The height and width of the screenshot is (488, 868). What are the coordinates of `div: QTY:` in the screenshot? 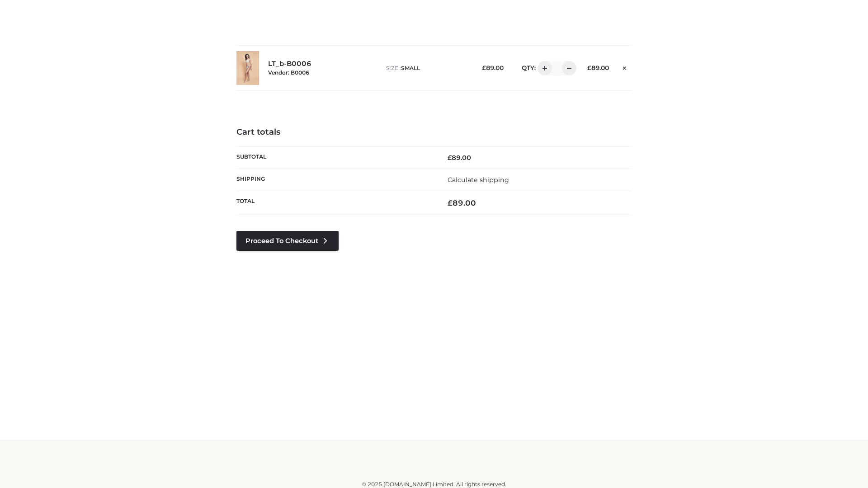 It's located at (543, 69).